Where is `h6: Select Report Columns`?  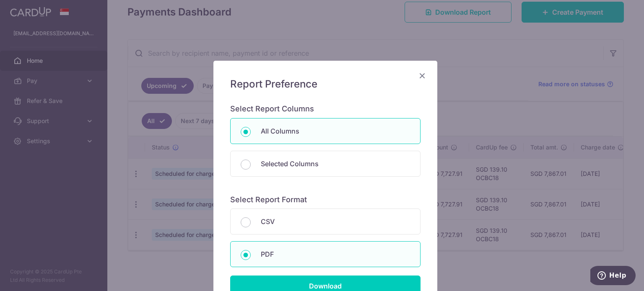 h6: Select Report Columns is located at coordinates (325, 109).